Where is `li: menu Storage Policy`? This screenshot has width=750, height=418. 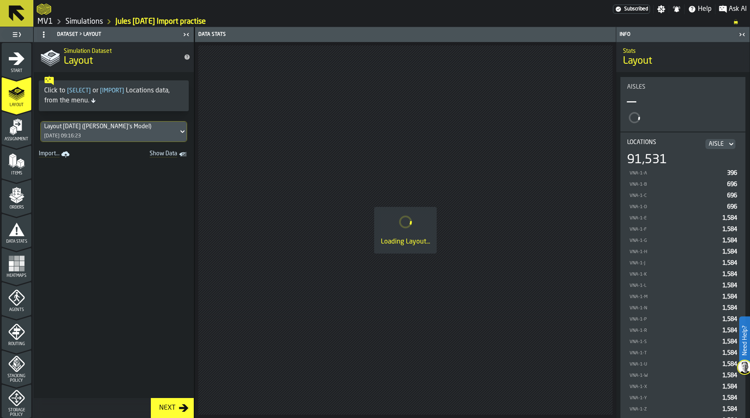
li: menu Storage Policy is located at coordinates (16, 401).